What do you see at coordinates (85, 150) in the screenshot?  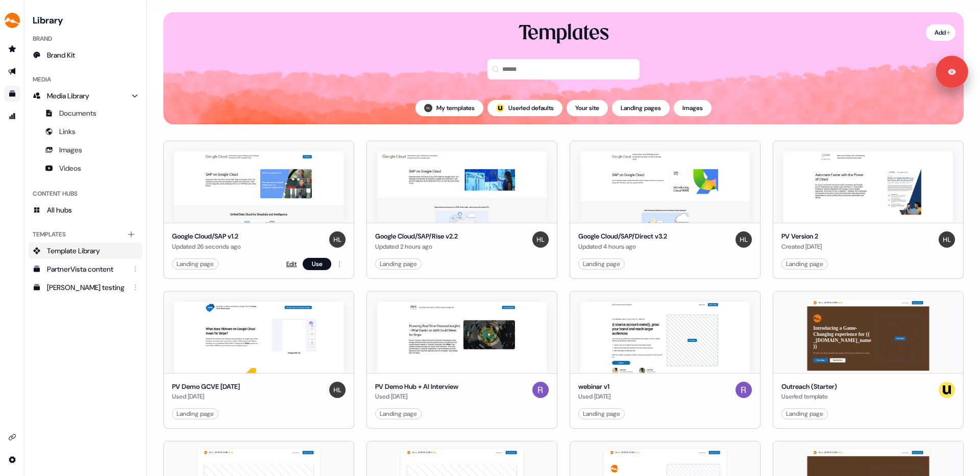 I see `a: Images` at bounding box center [85, 150].